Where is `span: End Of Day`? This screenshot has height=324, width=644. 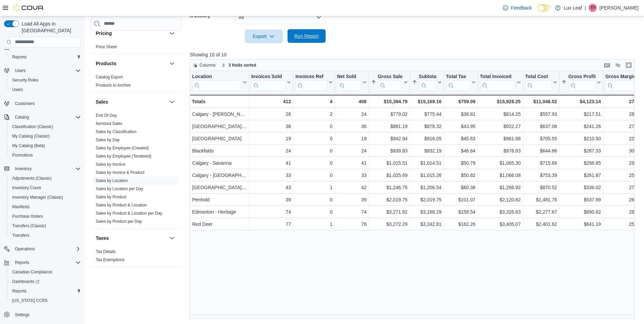
span: End Of Day is located at coordinates (106, 115).